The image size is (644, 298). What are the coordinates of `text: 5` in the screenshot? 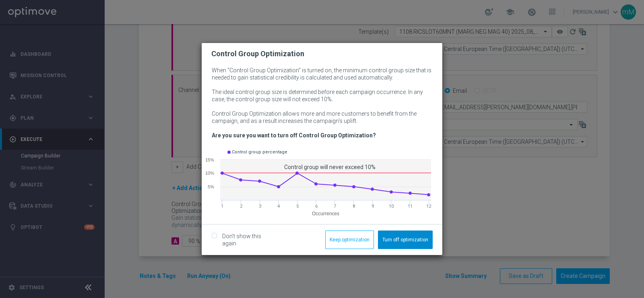 It's located at (298, 207).